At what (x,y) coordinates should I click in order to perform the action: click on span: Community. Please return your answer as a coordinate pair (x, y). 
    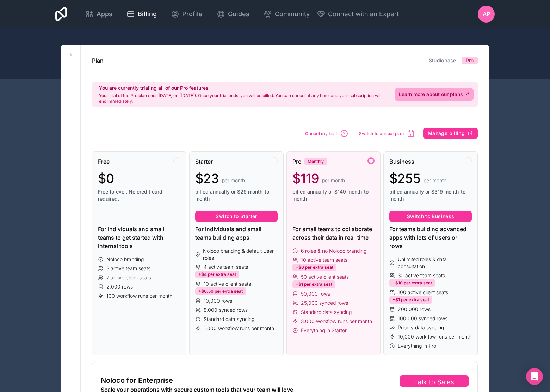
    Looking at the image, I should click on (292, 14).